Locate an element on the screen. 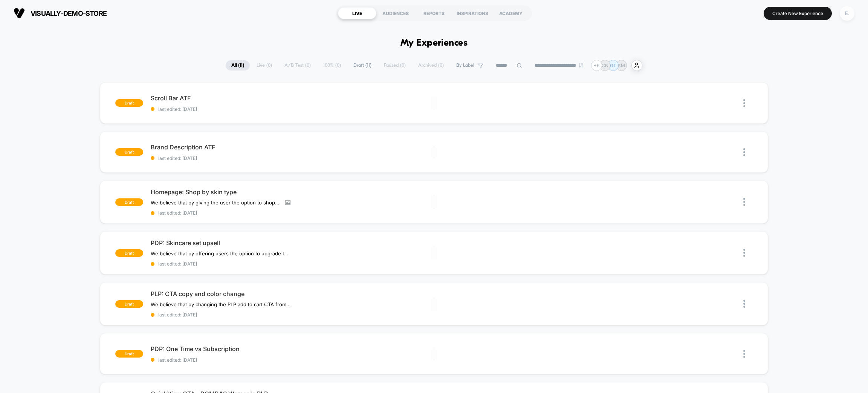 This screenshot has width=868, height=393. div: REPORTS is located at coordinates (434, 13).